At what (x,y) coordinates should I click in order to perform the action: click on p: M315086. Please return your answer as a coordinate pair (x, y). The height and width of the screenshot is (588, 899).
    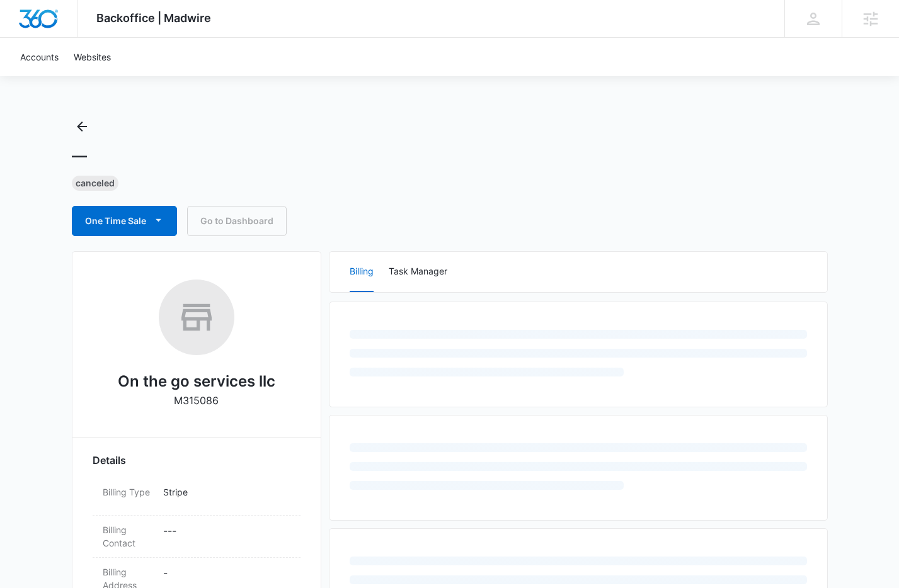
    Looking at the image, I should click on (196, 400).